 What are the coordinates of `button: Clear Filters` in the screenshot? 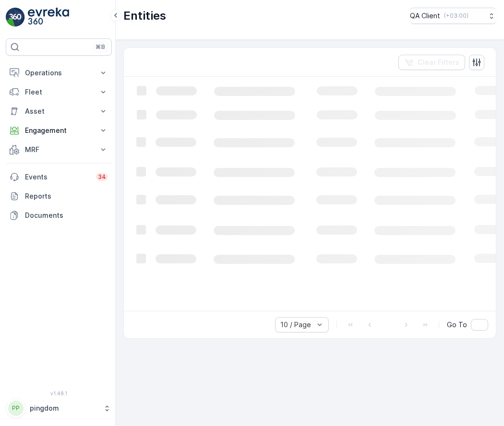 It's located at (432, 63).